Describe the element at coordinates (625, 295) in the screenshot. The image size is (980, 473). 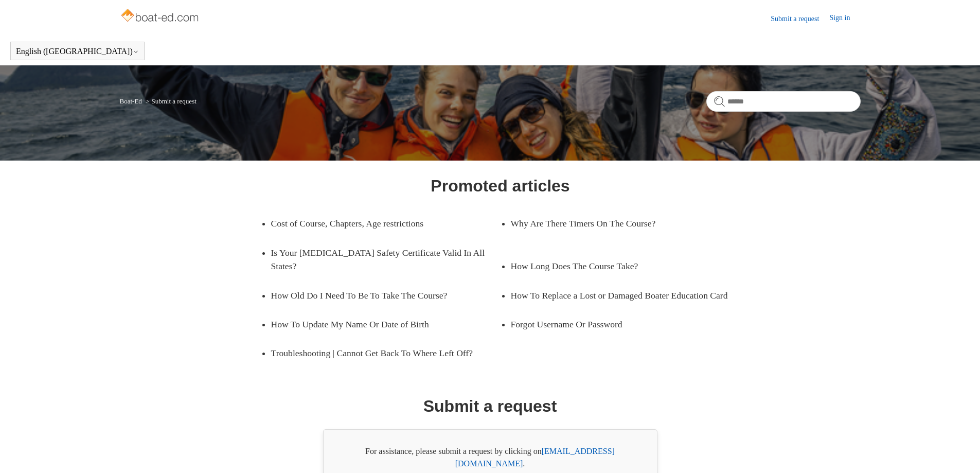
I see `a: How To Replace a Lost or Damaged Boater Education Card` at that location.